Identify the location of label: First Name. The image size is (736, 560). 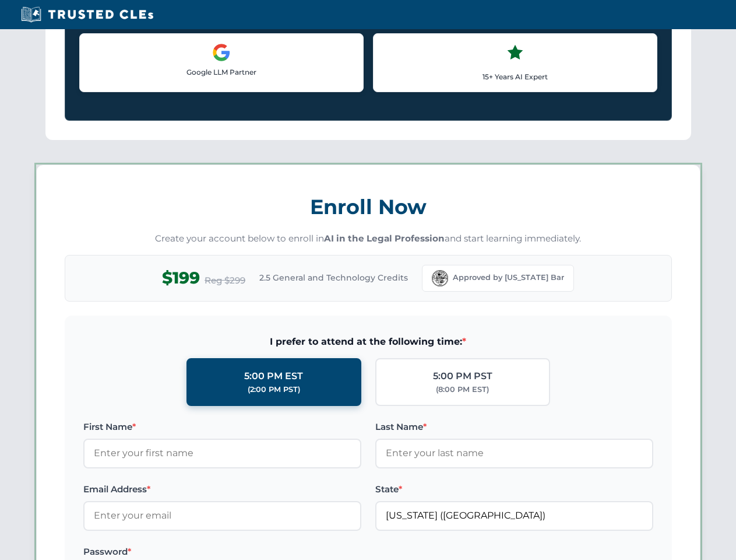
(222, 427).